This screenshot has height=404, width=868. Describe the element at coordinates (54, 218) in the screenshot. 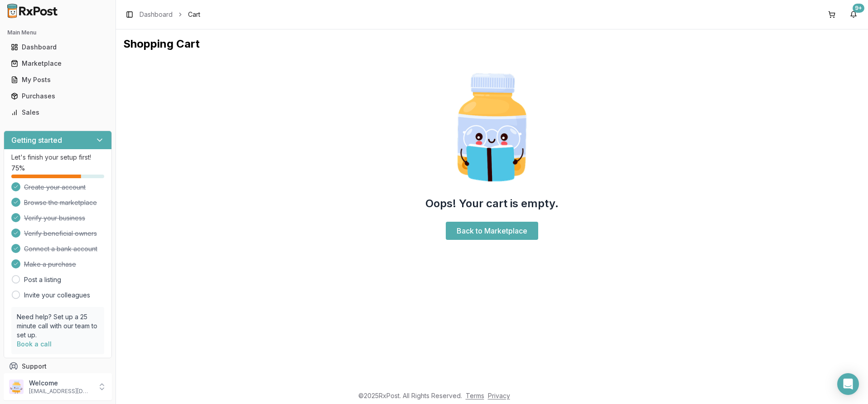

I see `span: Verify your business` at that location.